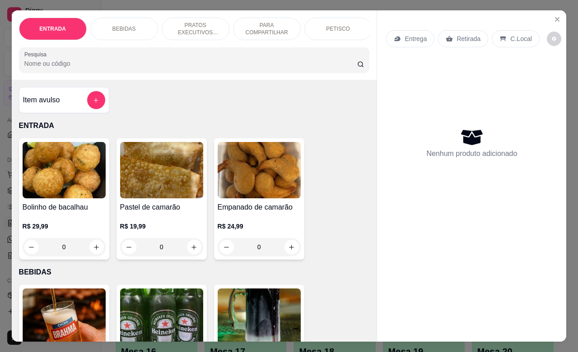  What do you see at coordinates (162, 208) in the screenshot?
I see `h4: Pastel de camarão` at bounding box center [162, 208].